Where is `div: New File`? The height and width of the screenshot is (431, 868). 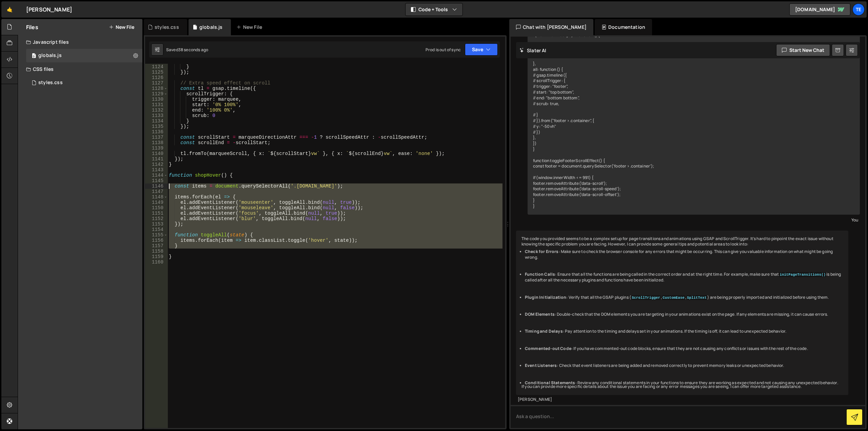
div: New File is located at coordinates (250, 27).